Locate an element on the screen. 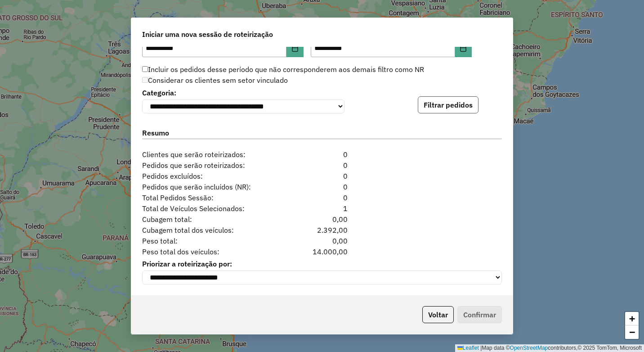 The image size is (644, 352). span: Iniciar uma nova sessão de roteirização is located at coordinates (208, 34).